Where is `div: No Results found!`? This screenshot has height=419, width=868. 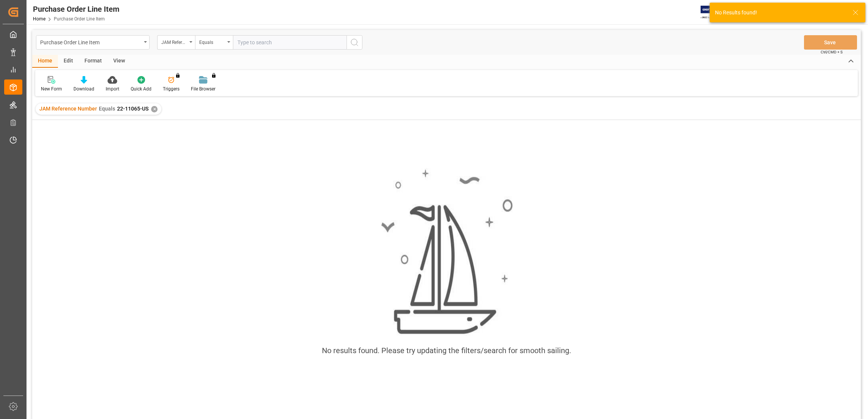 div: No Results found! is located at coordinates (780, 13).